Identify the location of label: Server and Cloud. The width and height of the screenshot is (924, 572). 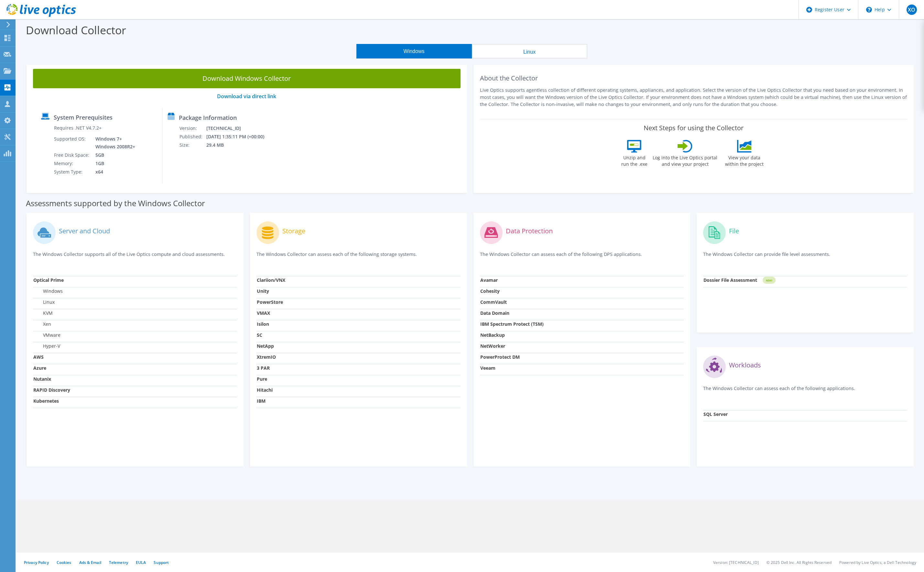
(84, 232).